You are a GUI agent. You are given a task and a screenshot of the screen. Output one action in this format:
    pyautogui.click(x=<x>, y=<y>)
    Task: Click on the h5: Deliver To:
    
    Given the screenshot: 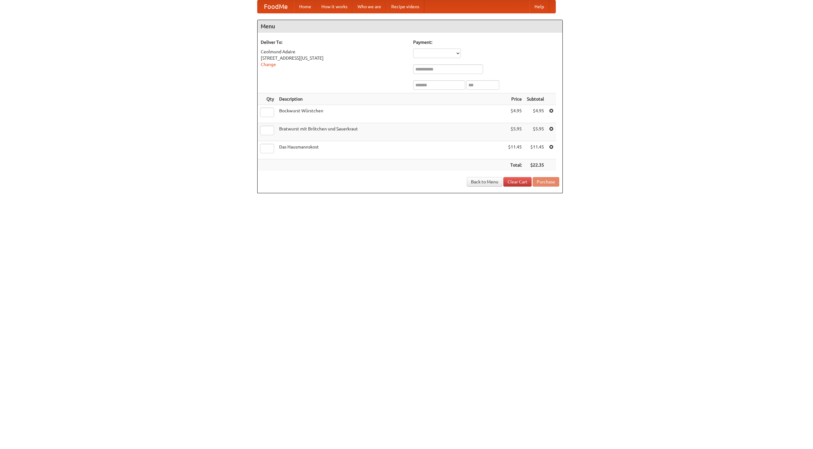 What is the action you would take?
    pyautogui.click(x=334, y=42)
    